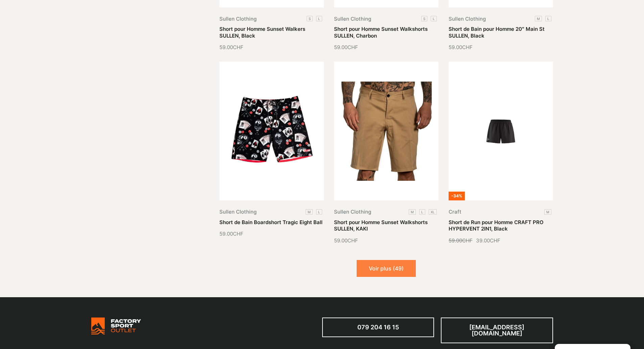 This screenshot has width=644, height=349. I want to click on button: Voir plus (49), so click(386, 268).